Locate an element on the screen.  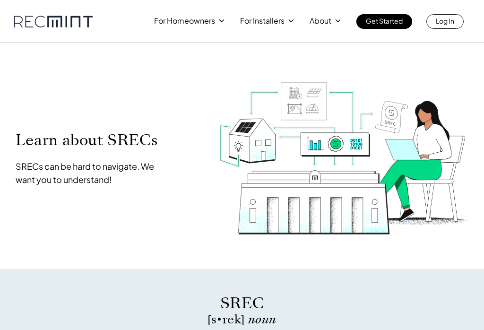
p: SREC is located at coordinates (242, 303).